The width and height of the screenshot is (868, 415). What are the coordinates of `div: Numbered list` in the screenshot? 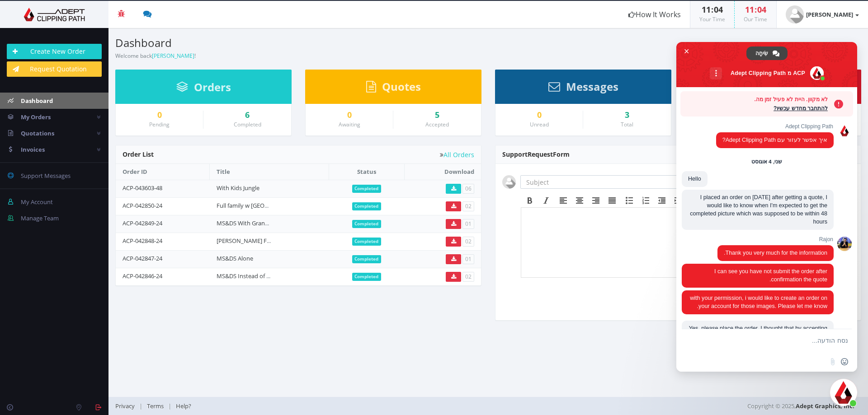 It's located at (646, 200).